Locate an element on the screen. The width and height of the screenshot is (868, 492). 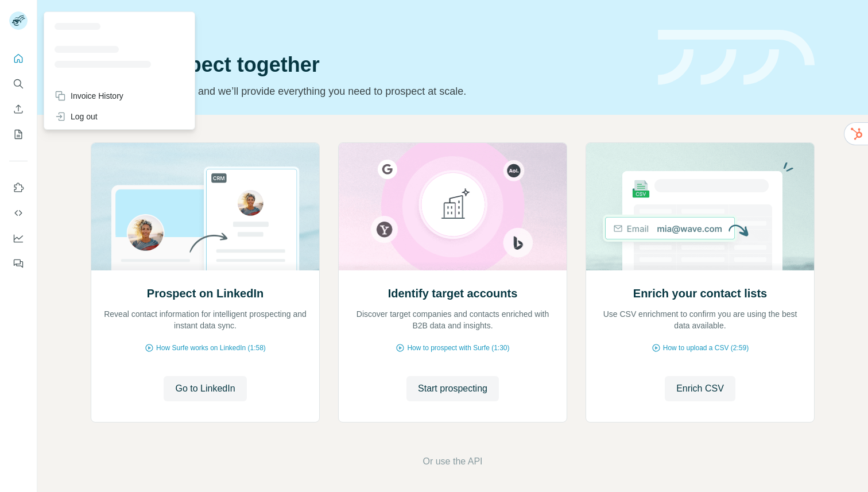
div: Log out is located at coordinates (76, 117).